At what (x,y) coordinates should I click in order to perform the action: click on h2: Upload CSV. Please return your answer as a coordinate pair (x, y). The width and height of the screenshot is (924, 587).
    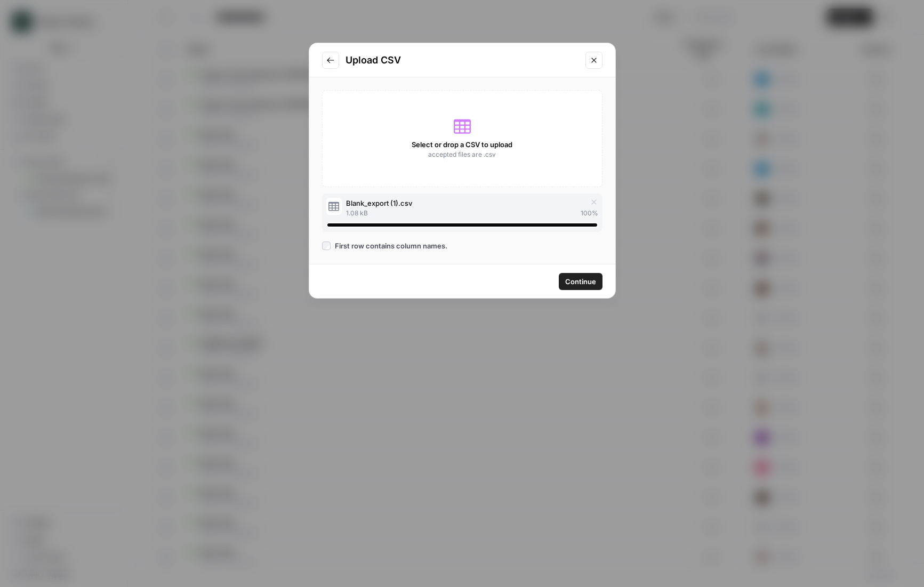
    Looking at the image, I should click on (462, 61).